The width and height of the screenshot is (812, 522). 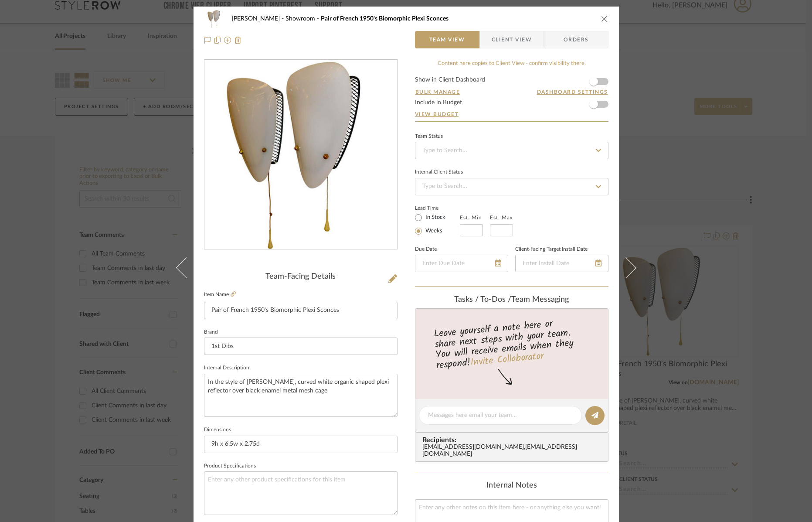 I want to click on label: Dimensions, so click(x=218, y=429).